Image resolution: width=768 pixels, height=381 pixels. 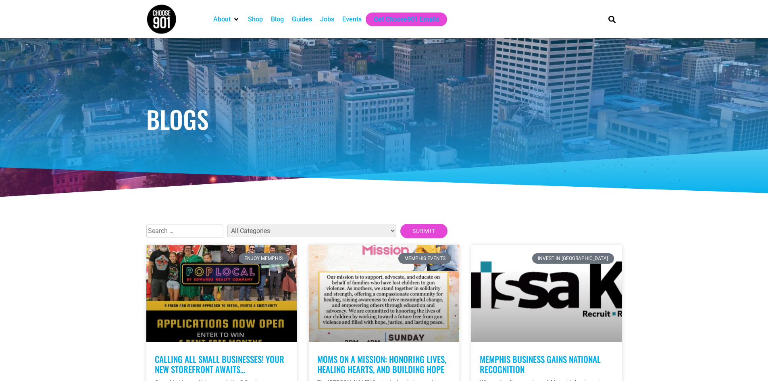 What do you see at coordinates (540, 364) in the screenshot?
I see `a: Memphis Business Gains National Recognition` at bounding box center [540, 364].